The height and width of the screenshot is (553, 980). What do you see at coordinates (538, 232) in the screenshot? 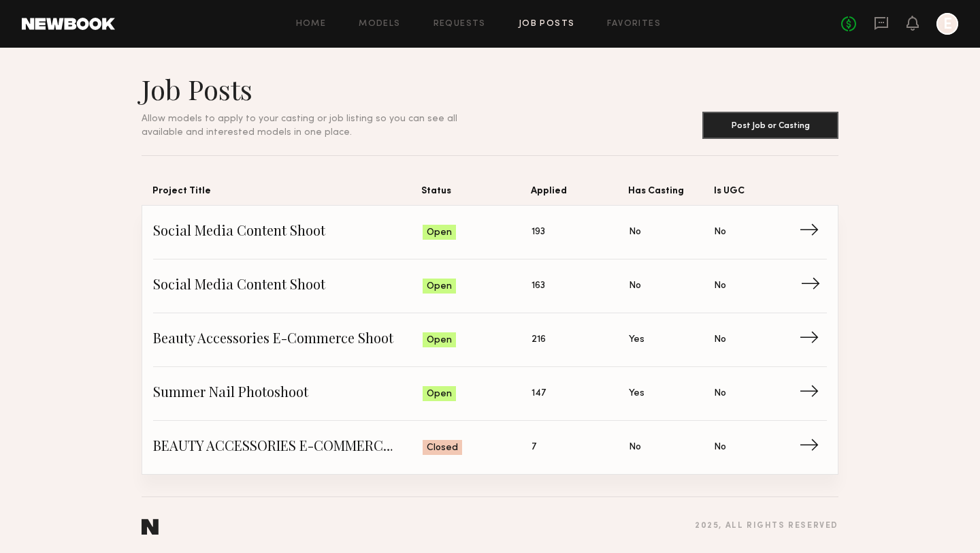
I see `span: 193` at bounding box center [538, 232].